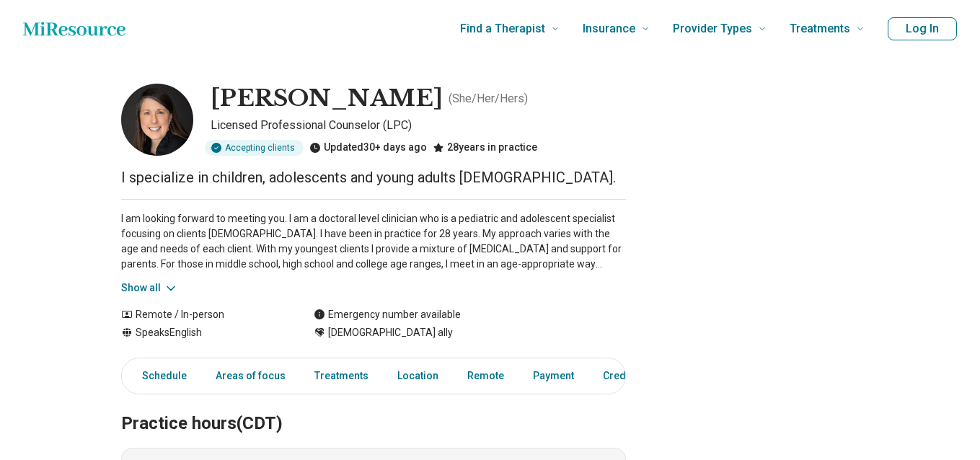 The width and height of the screenshot is (980, 460). Describe the element at coordinates (368, 147) in the screenshot. I see `div: Updated 30+ days ago` at that location.